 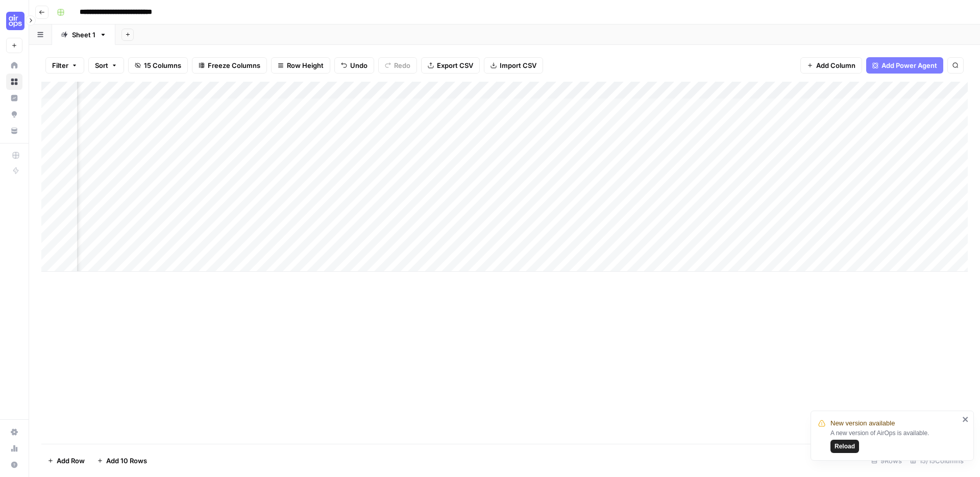 What do you see at coordinates (454, 65) in the screenshot?
I see `span: Export CSV` at bounding box center [454, 65].